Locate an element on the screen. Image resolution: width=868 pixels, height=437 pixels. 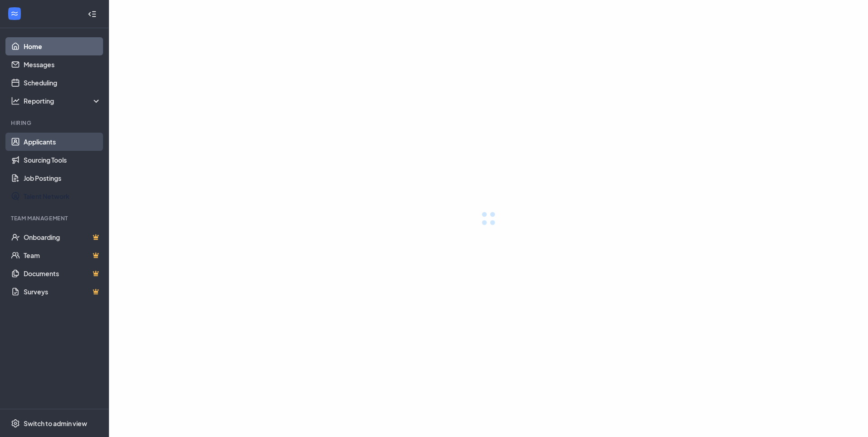
a: Home is located at coordinates (62, 46).